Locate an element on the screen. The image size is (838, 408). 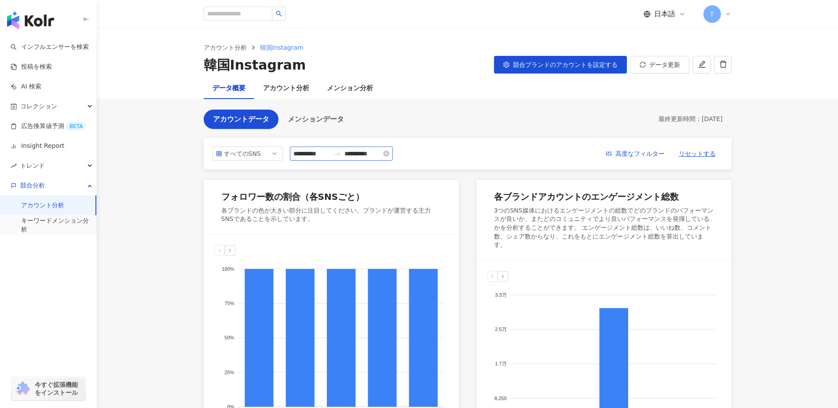
div: すべてのSNS is located at coordinates (238, 153).